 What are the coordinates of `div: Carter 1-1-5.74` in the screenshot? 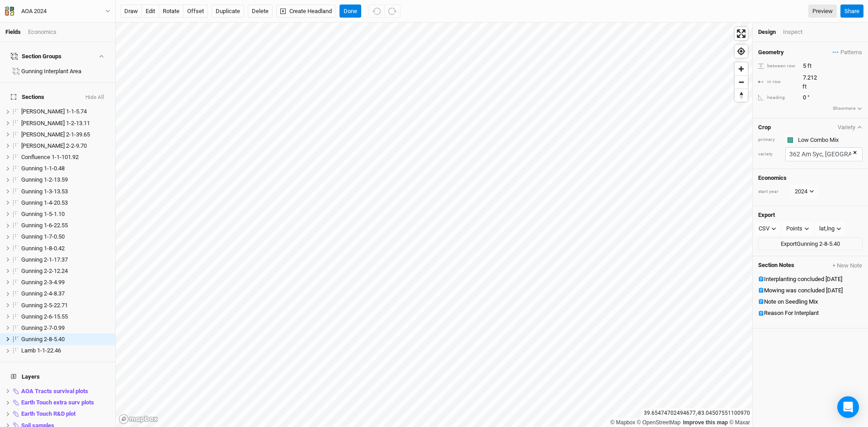 It's located at (66, 112).